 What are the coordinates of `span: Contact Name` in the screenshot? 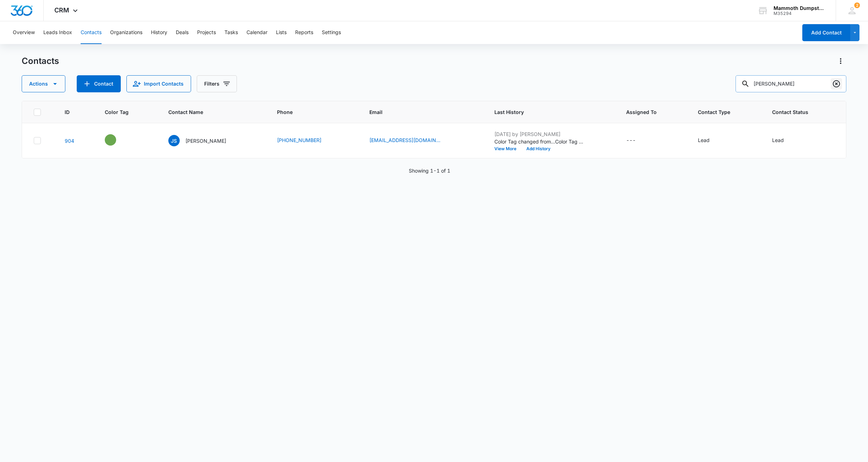 It's located at (209, 112).